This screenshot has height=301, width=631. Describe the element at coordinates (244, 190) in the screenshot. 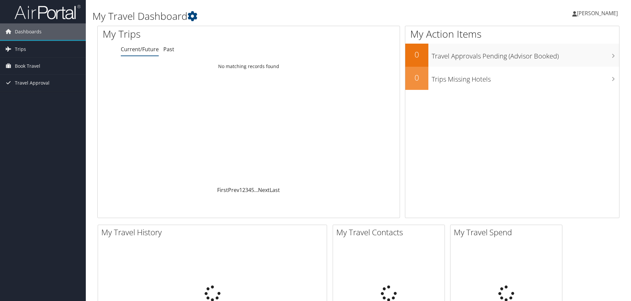

I see `a: 2` at that location.